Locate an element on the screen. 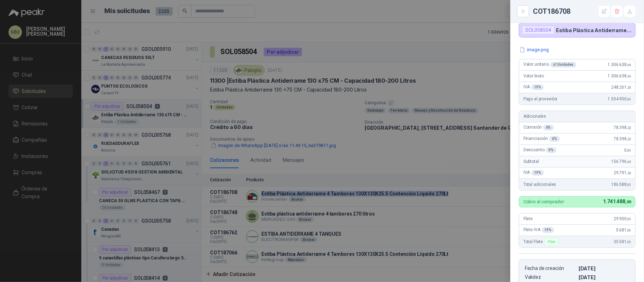 The width and height of the screenshot is (644, 282). span: 29.900 is located at coordinates (622, 219).